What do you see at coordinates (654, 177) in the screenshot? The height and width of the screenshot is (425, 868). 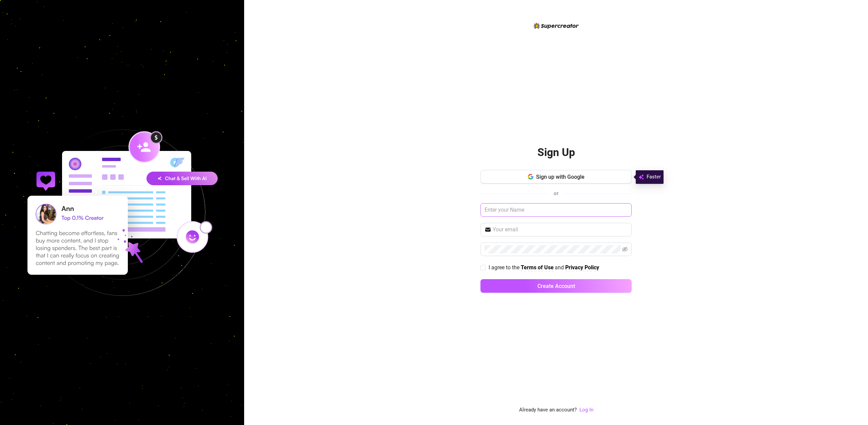 I see `span: Faster` at bounding box center [654, 177].